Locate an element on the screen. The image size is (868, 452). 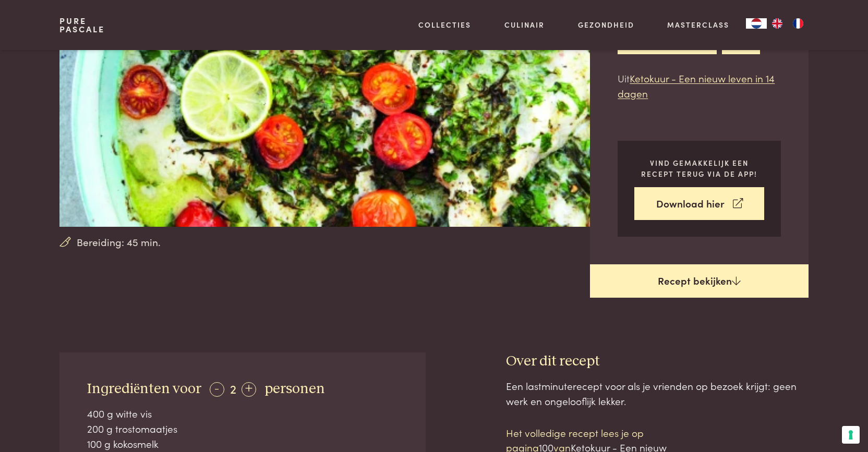
button: Uw voorkeuren voor toestemming voor trackingtechnologieën is located at coordinates (851, 435).